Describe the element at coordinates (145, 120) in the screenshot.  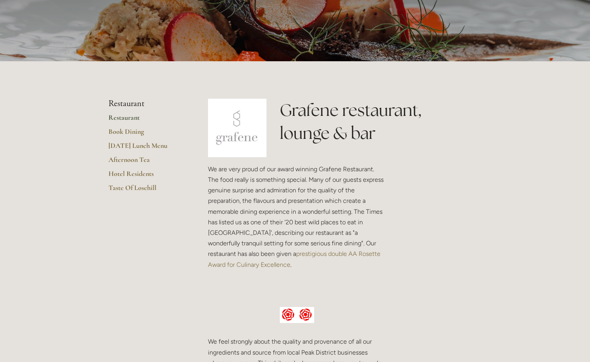
I see `a: Restaurant` at that location.